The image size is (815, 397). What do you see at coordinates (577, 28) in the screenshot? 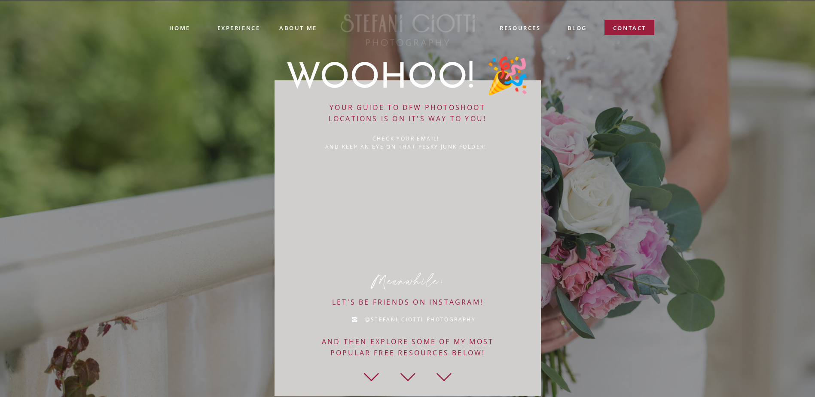
I see `nav: blog` at bounding box center [577, 28].